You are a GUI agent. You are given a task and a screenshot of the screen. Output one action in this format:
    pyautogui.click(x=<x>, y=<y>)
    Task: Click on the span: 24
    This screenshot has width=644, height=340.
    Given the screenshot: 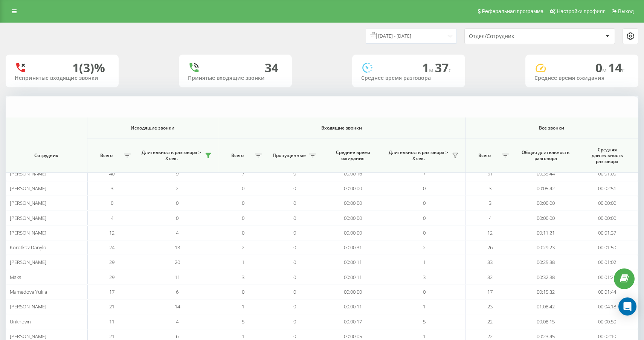 What is the action you would take?
    pyautogui.click(x=112, y=248)
    